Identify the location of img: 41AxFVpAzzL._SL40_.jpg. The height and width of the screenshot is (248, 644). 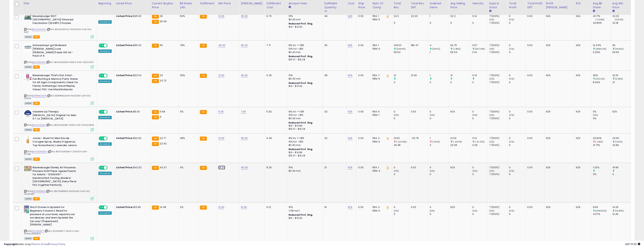
(28, 114).